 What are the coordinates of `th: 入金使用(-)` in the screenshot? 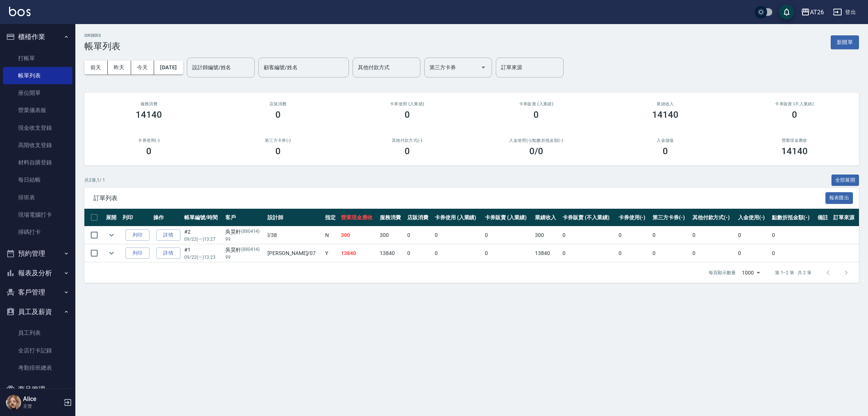 It's located at (753, 217).